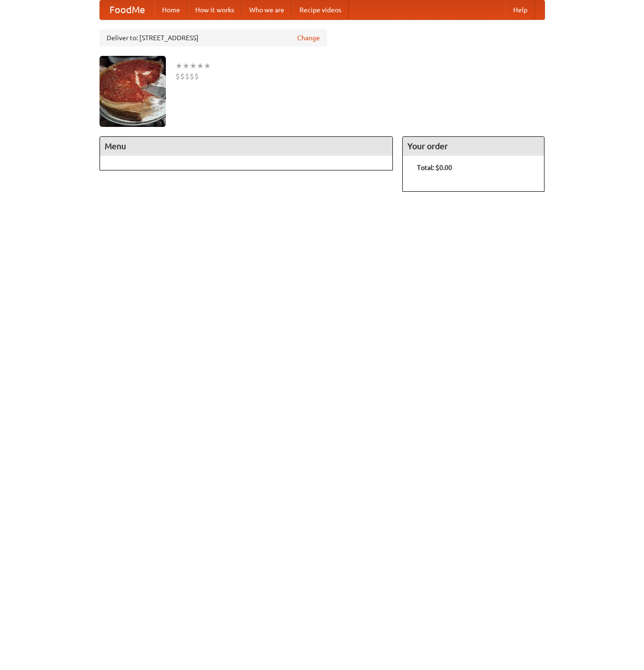 The width and height of the screenshot is (644, 670). I want to click on h4: Your order, so click(473, 147).